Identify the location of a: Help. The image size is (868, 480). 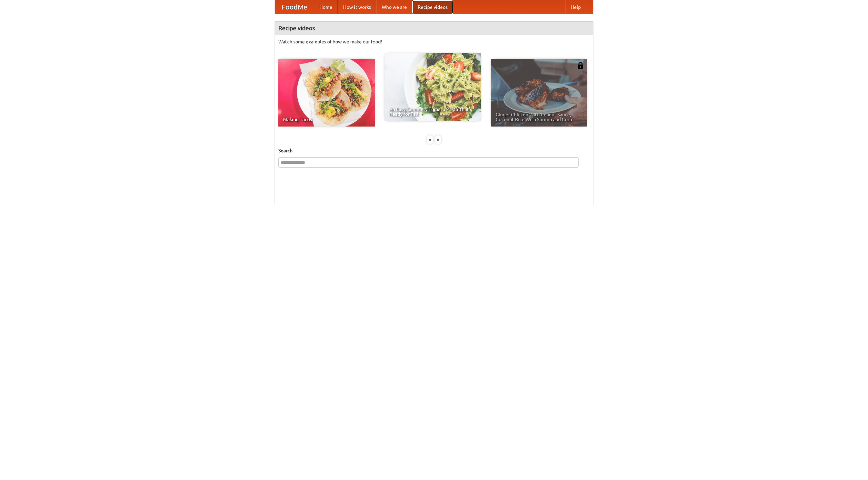
(576, 7).